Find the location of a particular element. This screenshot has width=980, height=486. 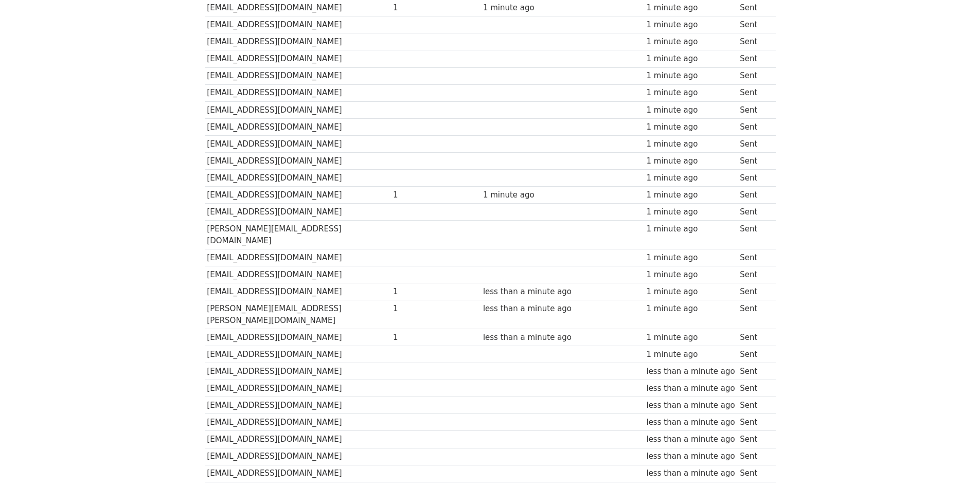

div: 聊天小工具 is located at coordinates (954, 461).